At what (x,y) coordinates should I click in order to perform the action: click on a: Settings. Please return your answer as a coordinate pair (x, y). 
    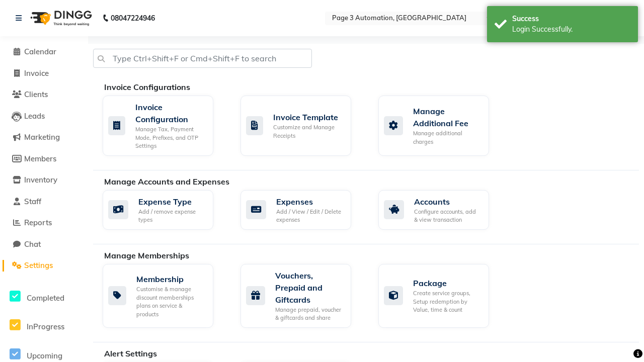
    Looking at the image, I should click on (44, 266).